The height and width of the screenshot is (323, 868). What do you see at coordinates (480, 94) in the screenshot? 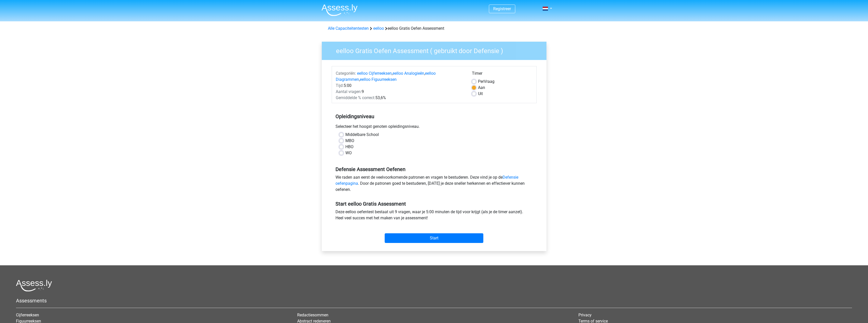
I see `label: Uit` at bounding box center [480, 94].